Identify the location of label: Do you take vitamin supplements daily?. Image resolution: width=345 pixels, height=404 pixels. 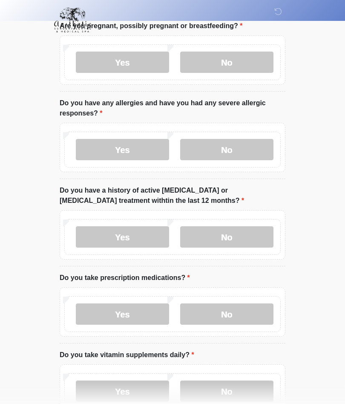
(127, 355).